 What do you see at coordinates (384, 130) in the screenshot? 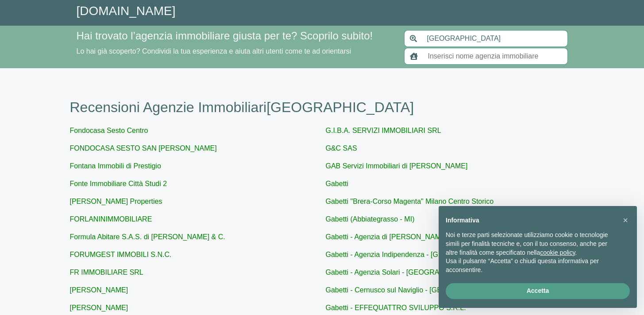
I see `a: G.I.B.A. SERVIZI IMMOBILIARI SRL` at bounding box center [384, 130].